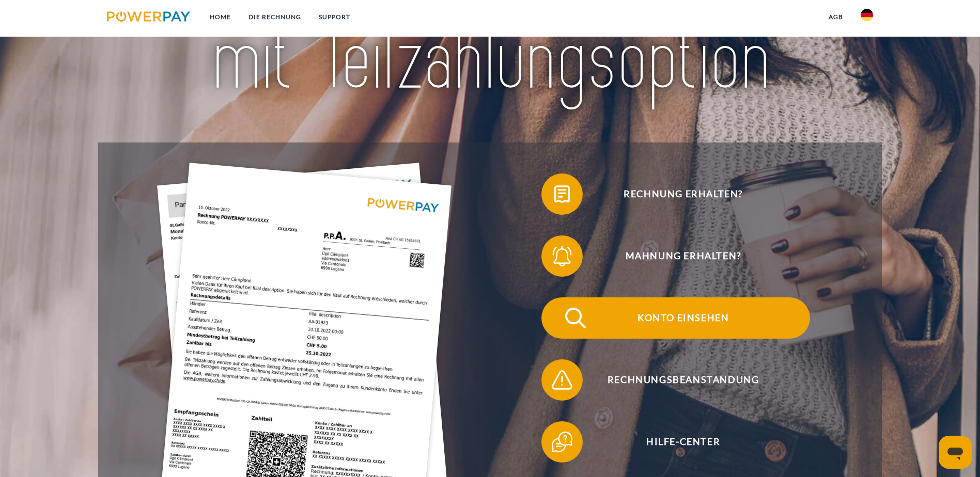  What do you see at coordinates (334, 17) in the screenshot?
I see `a: SUPPORT` at bounding box center [334, 17].